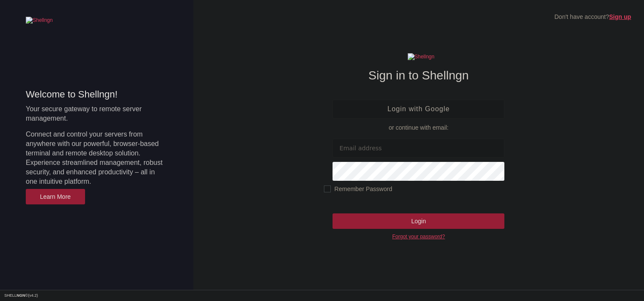 This screenshot has width=644, height=301. What do you see at coordinates (419, 237) in the screenshot?
I see `a: Forgot your password?` at bounding box center [419, 237].